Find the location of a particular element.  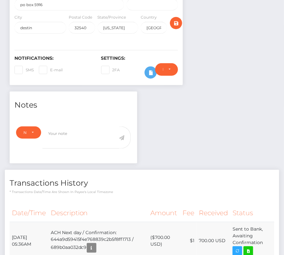

th: Received is located at coordinates (213, 213).